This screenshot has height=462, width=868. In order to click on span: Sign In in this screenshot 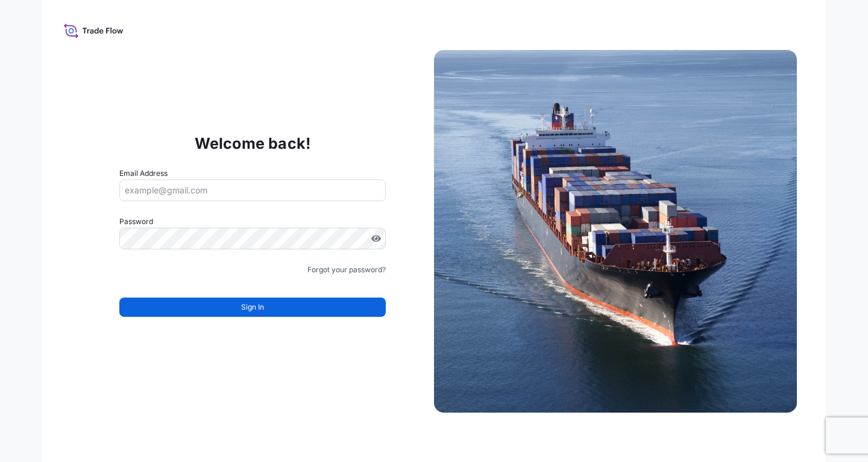, I will do `click(252, 307)`.